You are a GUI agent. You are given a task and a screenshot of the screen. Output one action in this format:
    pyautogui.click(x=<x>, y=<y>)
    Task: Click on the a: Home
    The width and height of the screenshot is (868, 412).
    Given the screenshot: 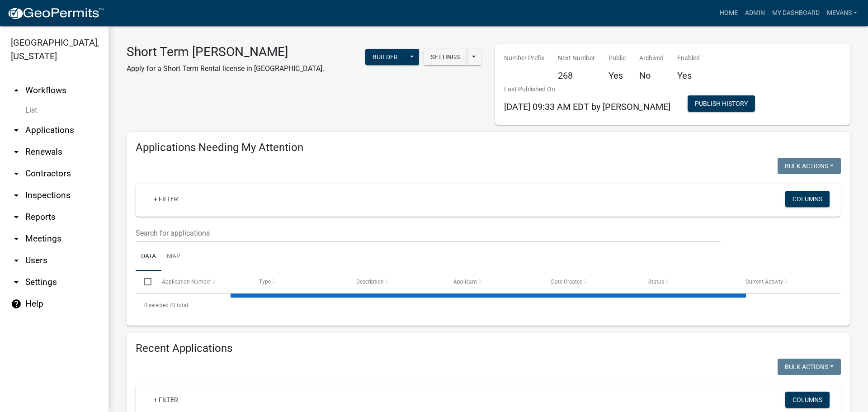 What is the action you would take?
    pyautogui.click(x=729, y=13)
    